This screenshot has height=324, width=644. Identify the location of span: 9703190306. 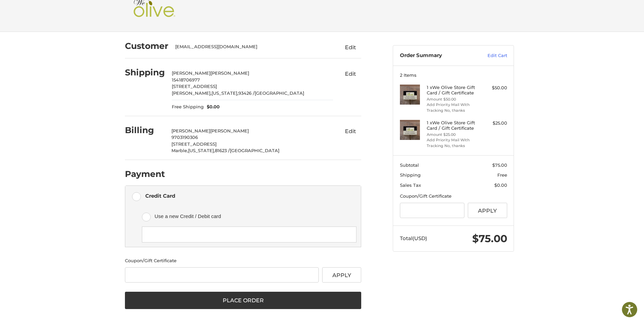
(184, 137).